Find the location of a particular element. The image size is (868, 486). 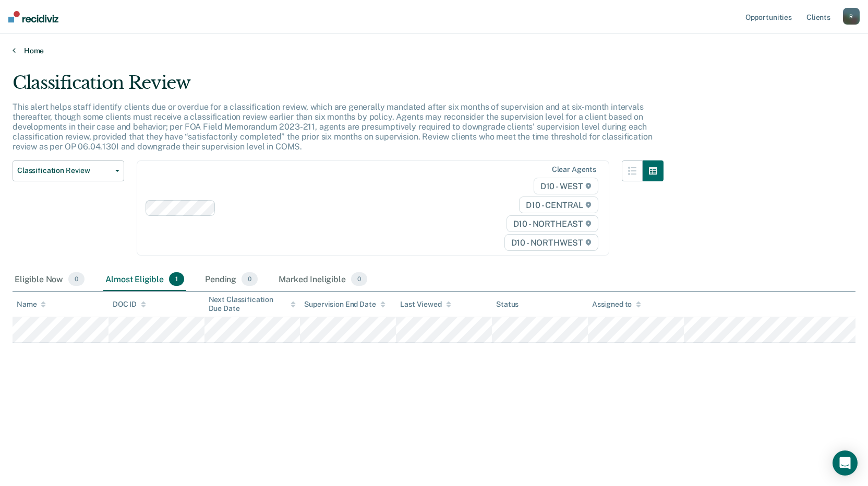

div: DOC ID is located at coordinates (129, 304).